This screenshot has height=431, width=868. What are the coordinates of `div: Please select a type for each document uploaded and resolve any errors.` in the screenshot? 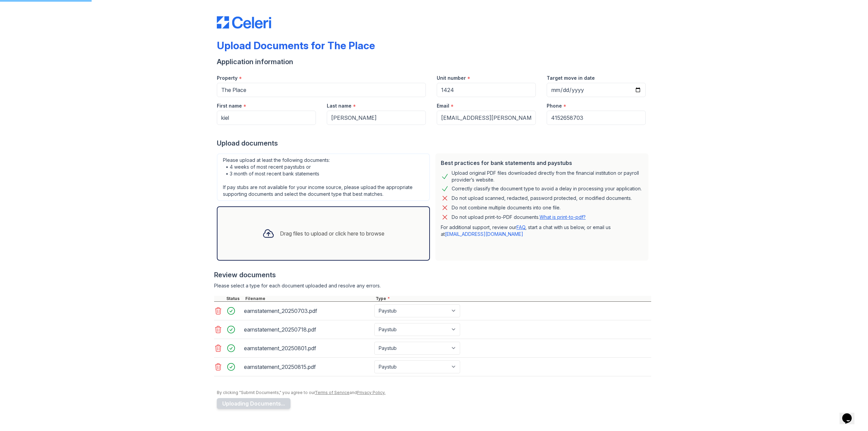 It's located at (433, 286).